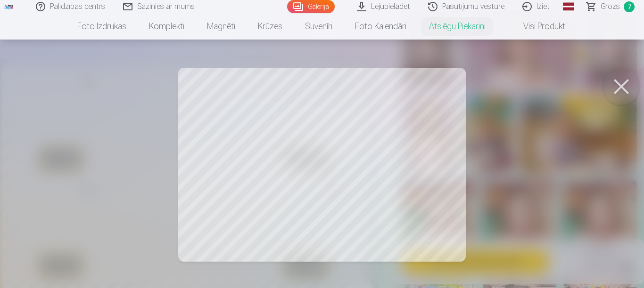 The width and height of the screenshot is (644, 288). Describe the element at coordinates (270, 26) in the screenshot. I see `a: Krūzes` at that location.